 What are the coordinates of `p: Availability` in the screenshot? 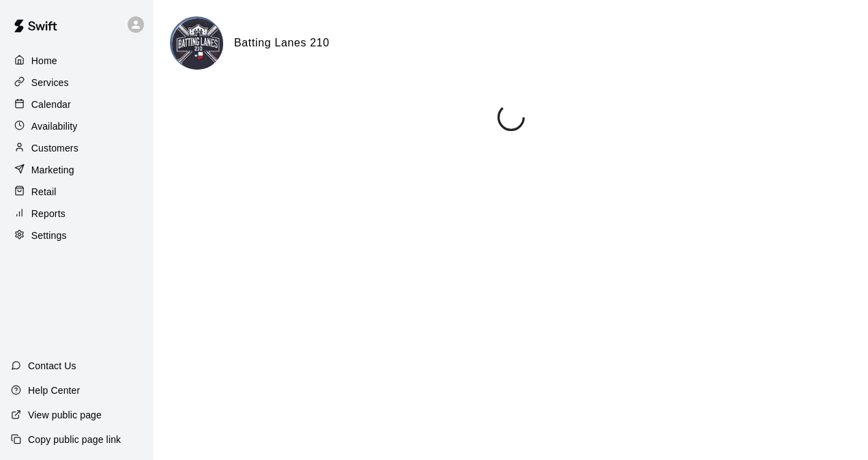 It's located at (55, 126).